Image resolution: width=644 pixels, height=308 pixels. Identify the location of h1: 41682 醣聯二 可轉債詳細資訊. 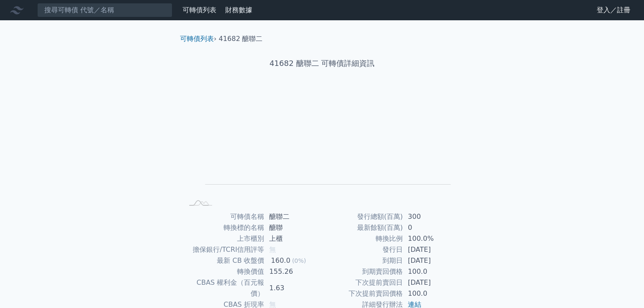
(322, 64).